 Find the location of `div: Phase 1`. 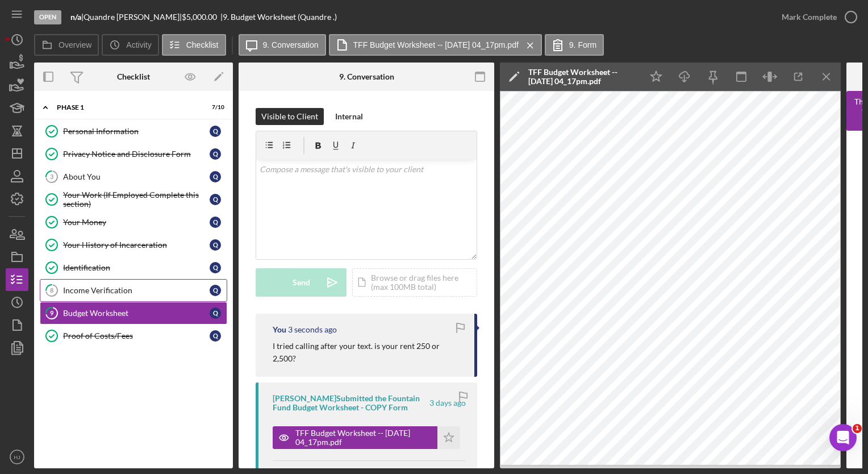

div: Phase 1 is located at coordinates (126, 107).